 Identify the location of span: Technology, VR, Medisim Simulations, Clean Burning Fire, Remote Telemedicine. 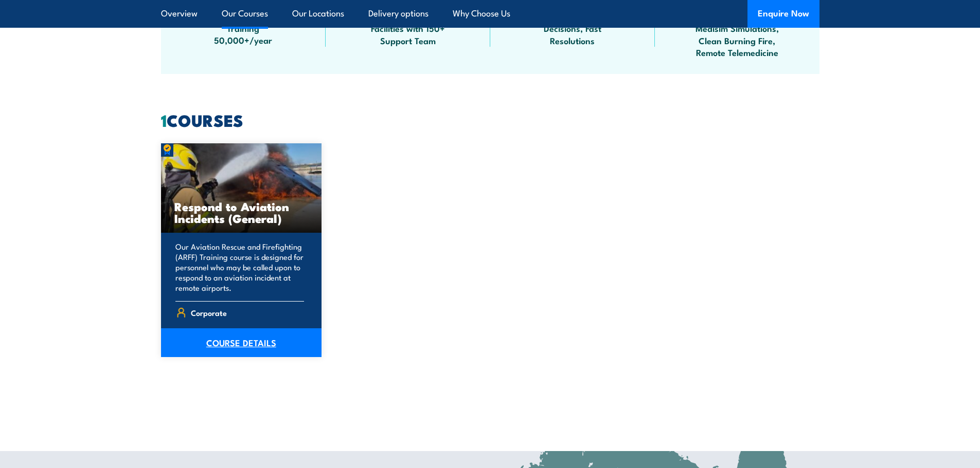
(737, 35).